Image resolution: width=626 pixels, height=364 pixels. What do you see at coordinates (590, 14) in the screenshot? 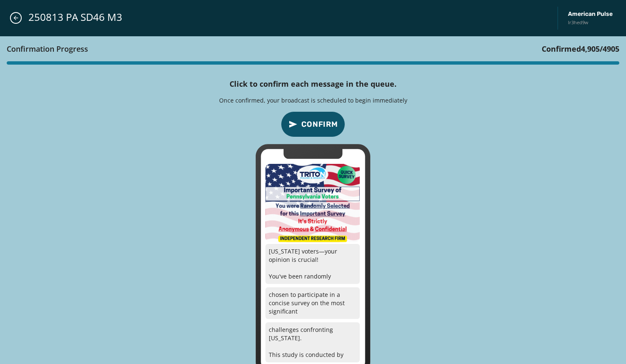
I see `span: American Pulse` at bounding box center [590, 14].